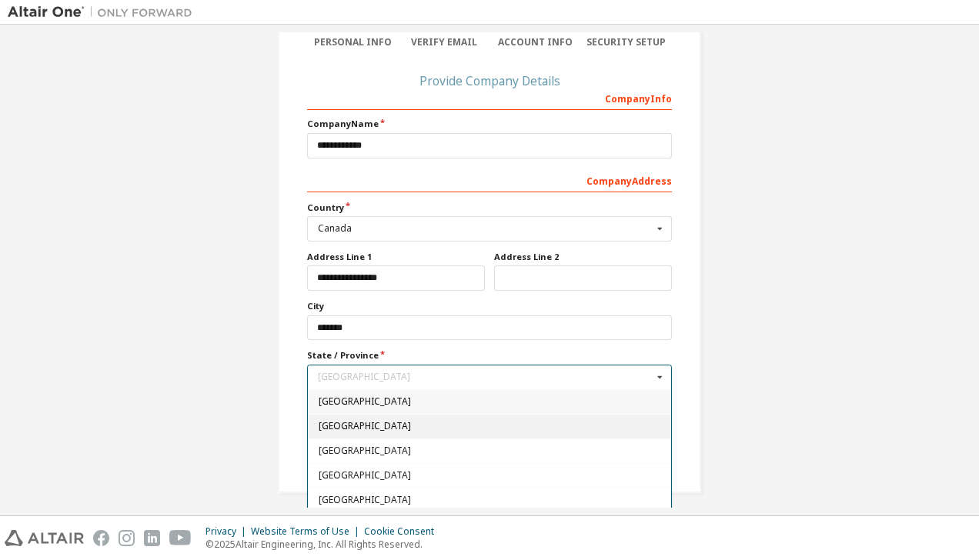 This screenshot has height=560, width=979. Describe the element at coordinates (181, 538) in the screenshot. I see `img: youtube.svg` at that location.